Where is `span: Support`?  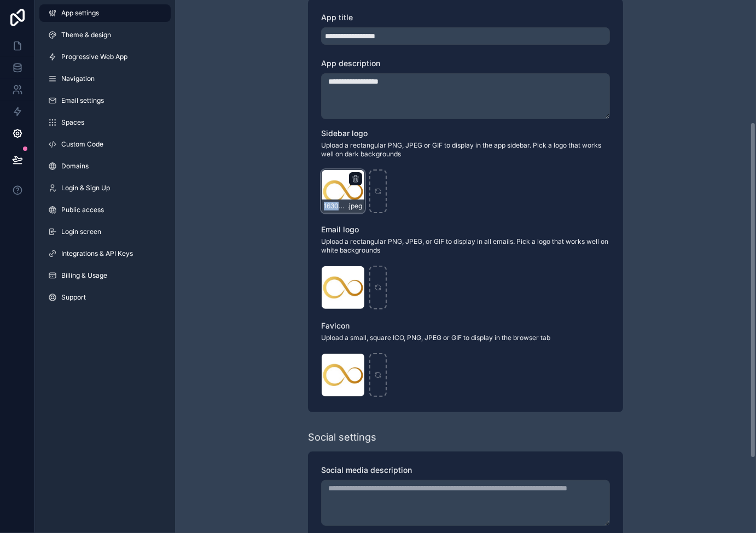 span: Support is located at coordinates (73, 297).